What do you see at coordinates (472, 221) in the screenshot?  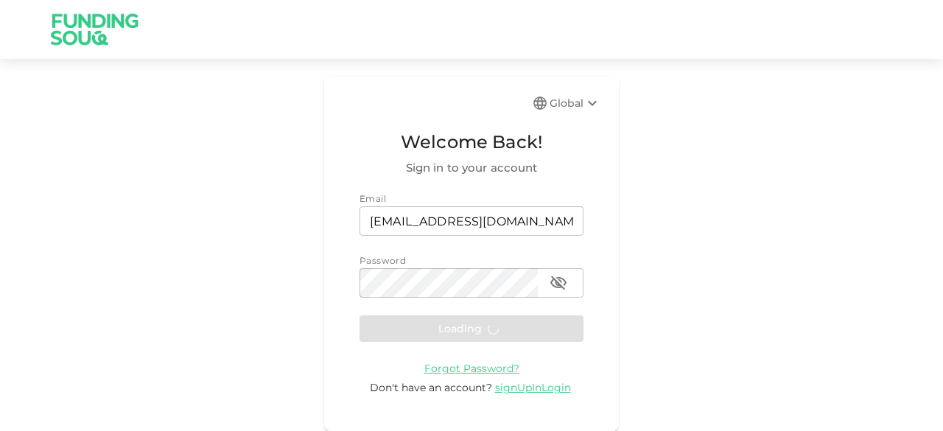 I see `input: email` at bounding box center [472, 221].